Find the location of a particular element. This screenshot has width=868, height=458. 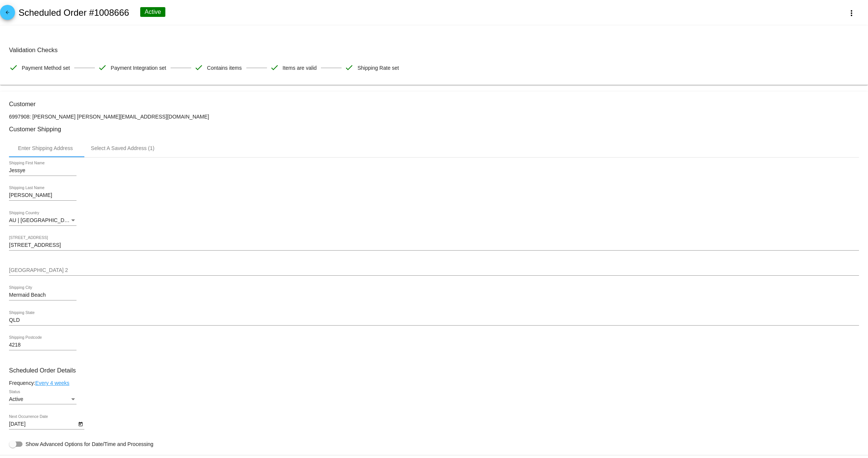

h3: Customer Shipping is located at coordinates (434, 129).